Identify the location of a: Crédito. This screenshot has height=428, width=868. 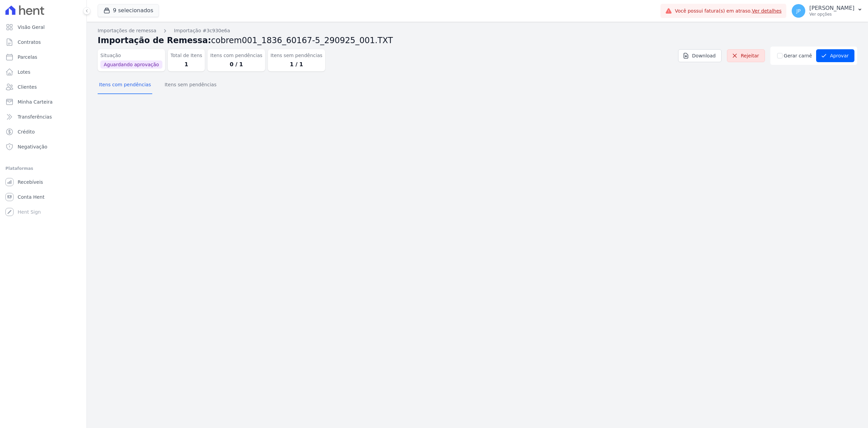
(43, 132).